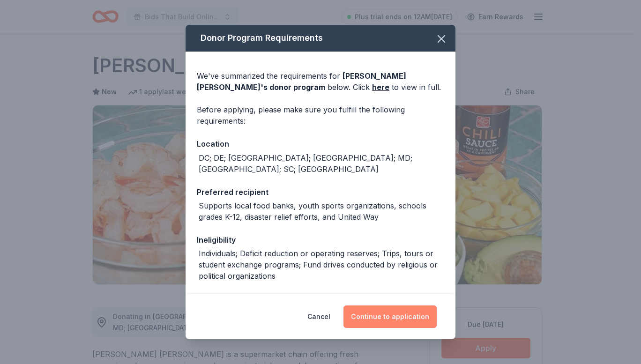 The width and height of the screenshot is (641, 364). What do you see at coordinates (321, 240) in the screenshot?
I see `div: Ineligibility` at bounding box center [321, 240].